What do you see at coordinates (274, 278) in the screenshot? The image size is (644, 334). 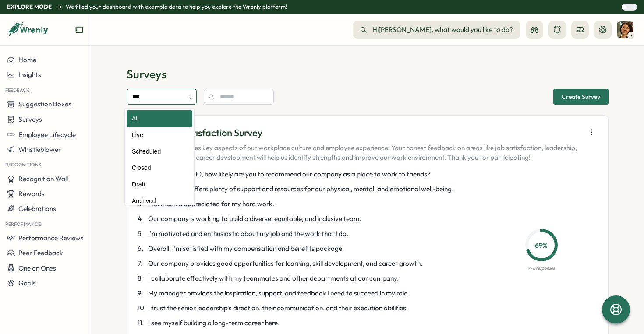 I see `span: I collaborate effectively with my teammates and other departments at our company.` at bounding box center [274, 278].